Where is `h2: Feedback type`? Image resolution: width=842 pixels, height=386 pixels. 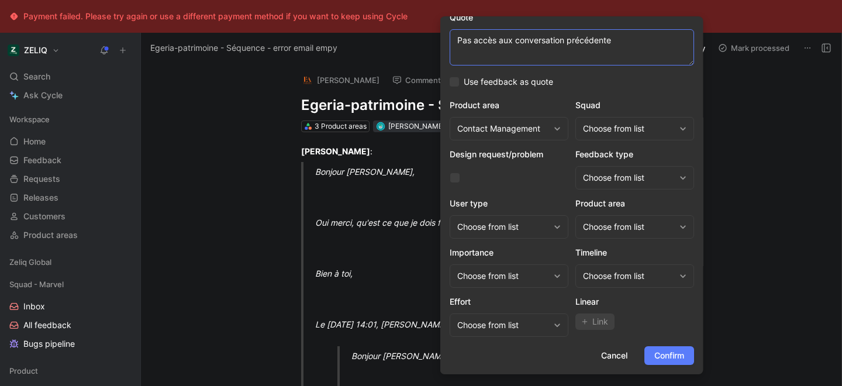
h2: Feedback type is located at coordinates (635, 154).